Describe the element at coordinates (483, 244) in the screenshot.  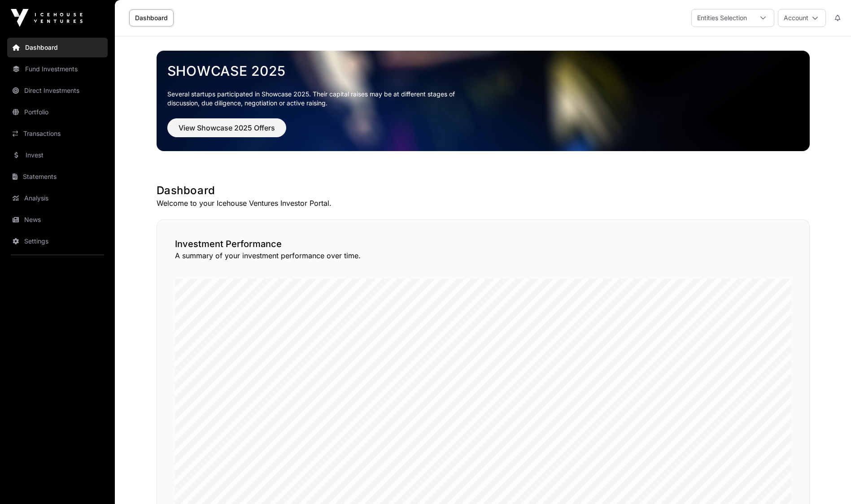
I see `h2: Investment Performance` at that location.